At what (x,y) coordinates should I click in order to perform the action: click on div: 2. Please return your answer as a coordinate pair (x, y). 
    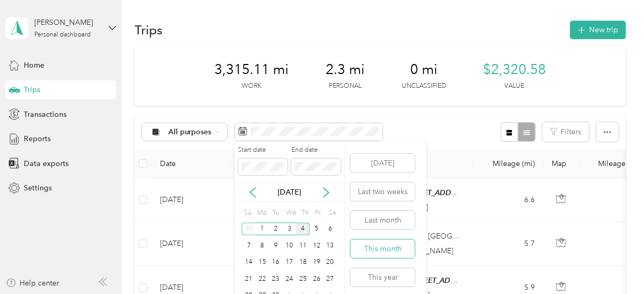
    Looking at the image, I should click on (277, 228).